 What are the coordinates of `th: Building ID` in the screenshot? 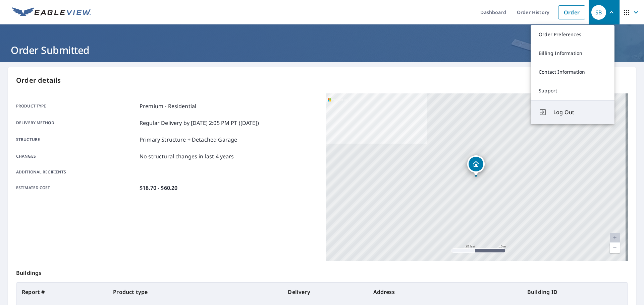 It's located at (574, 292).